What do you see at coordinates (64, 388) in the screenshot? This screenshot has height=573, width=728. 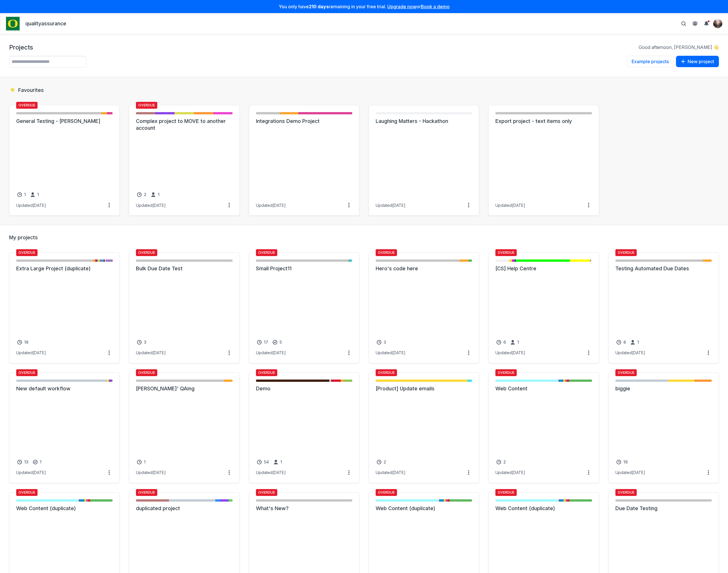 I see `a: New default workflow` at bounding box center [64, 388].